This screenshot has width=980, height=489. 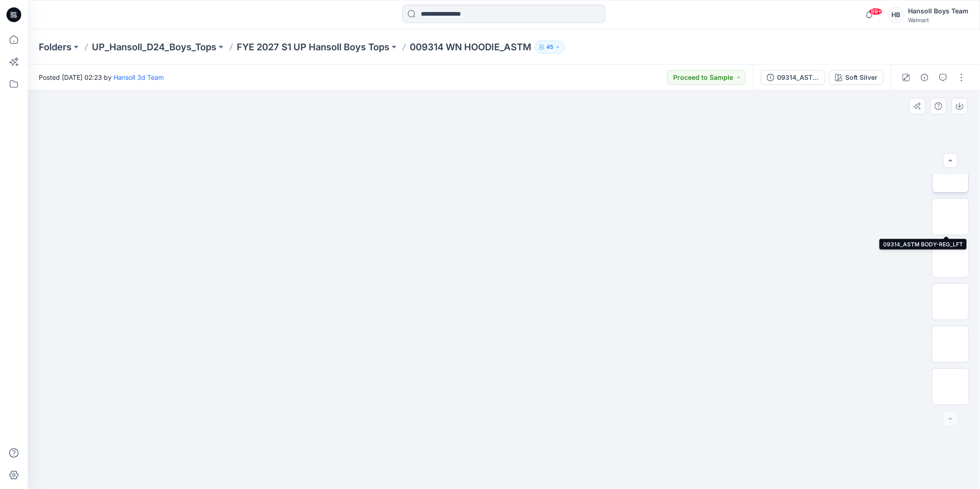 I want to click on button: Soft Silver, so click(x=857, y=77).